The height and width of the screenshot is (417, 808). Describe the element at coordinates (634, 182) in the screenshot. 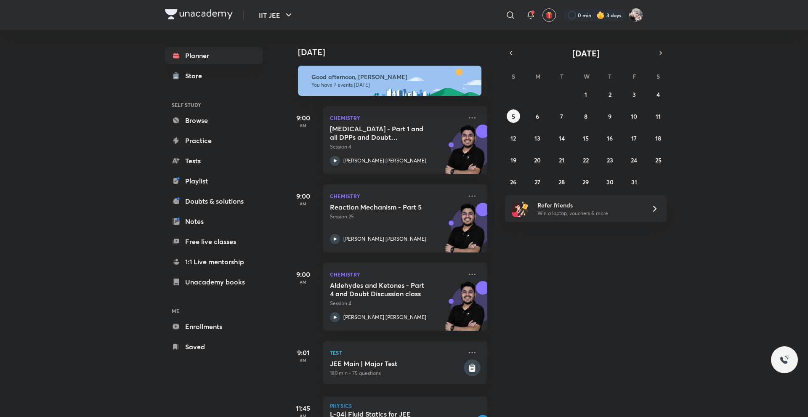

I see `button: October 31, 2025` at that location.